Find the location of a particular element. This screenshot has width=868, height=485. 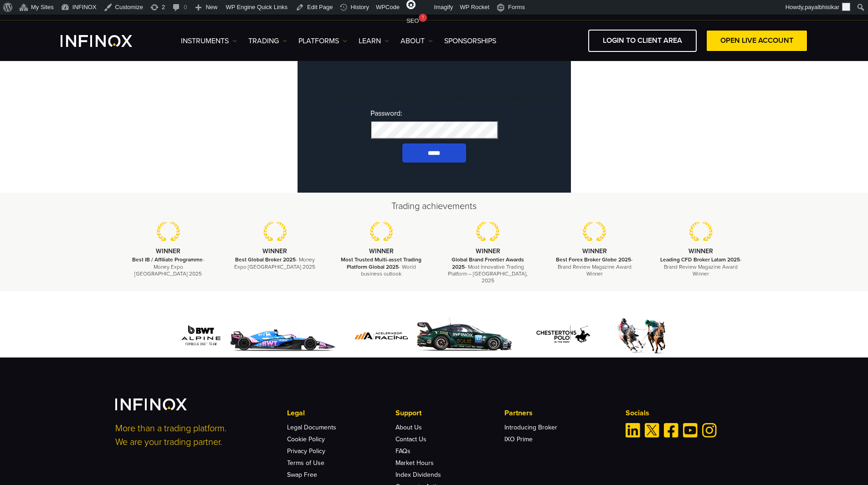

a: LOGIN TO CLIENT AREA is located at coordinates (642, 41).